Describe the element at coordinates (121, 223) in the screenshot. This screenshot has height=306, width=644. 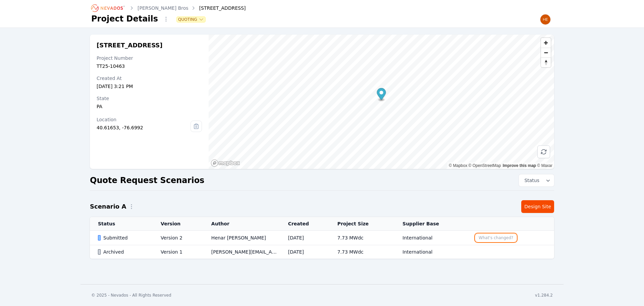
I see `th: Status` at that location.